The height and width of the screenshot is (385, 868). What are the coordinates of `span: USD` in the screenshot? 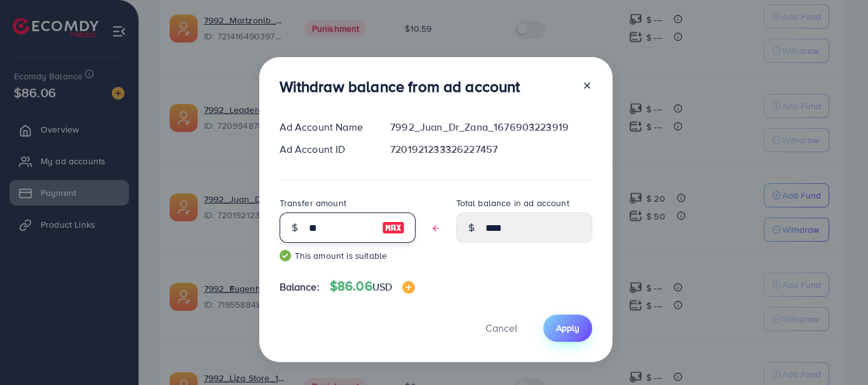 It's located at (382, 287).